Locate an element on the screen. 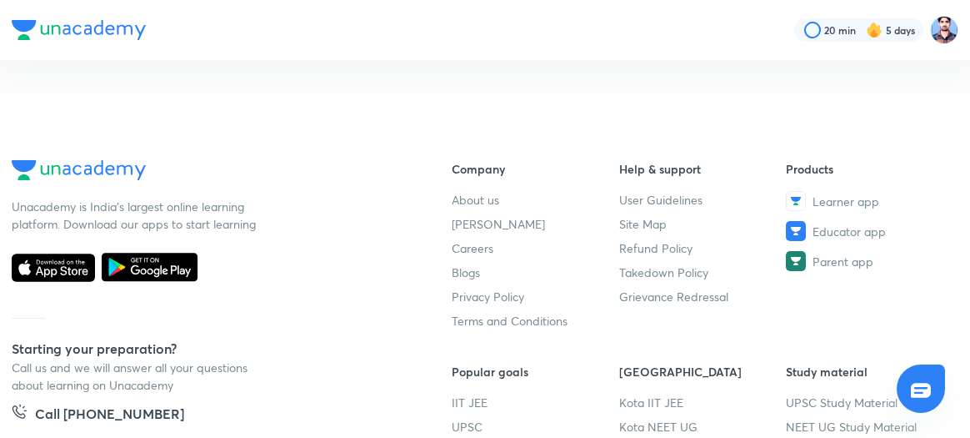 The height and width of the screenshot is (438, 970). a: Kota IIT JEE is located at coordinates (703, 402).